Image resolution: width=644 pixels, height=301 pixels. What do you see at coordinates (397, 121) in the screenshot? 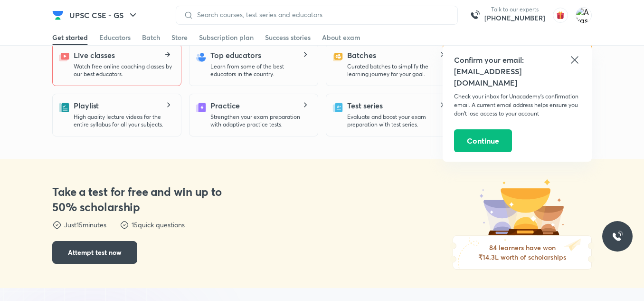
I see `p: Evaluate and boost your exam preparation with test series.` at bounding box center [397, 121].